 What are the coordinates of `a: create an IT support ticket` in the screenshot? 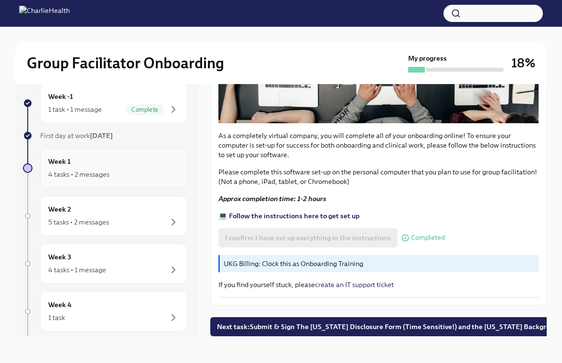 It's located at (354, 285).